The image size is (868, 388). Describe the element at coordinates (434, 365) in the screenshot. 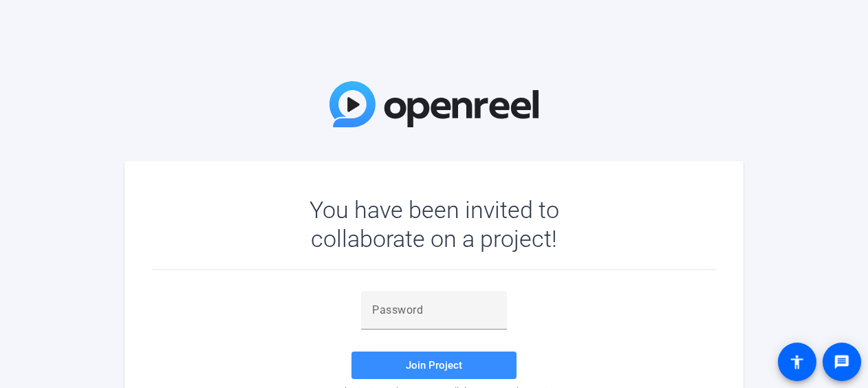

I see `button: Join Project` at that location.